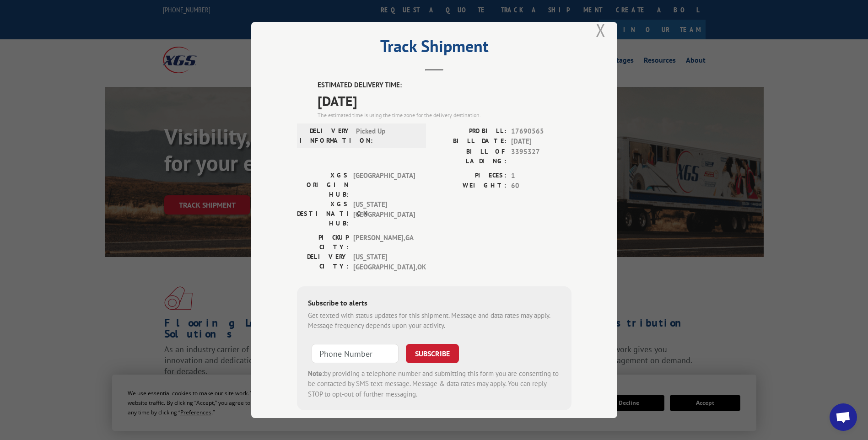 The width and height of the screenshot is (868, 440). What do you see at coordinates (541, 176) in the screenshot?
I see `span: 1` at bounding box center [541, 176].